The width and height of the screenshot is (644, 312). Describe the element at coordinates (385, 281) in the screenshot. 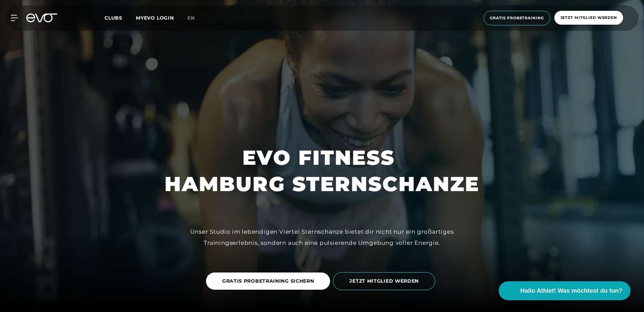

I see `a: JETZT MITGLIED WERDEN` at that location.